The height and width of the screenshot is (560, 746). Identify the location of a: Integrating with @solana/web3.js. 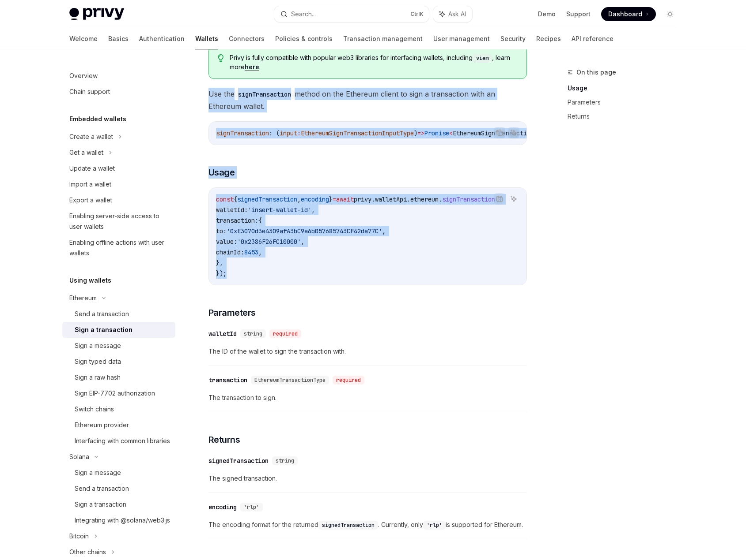
(119, 520).